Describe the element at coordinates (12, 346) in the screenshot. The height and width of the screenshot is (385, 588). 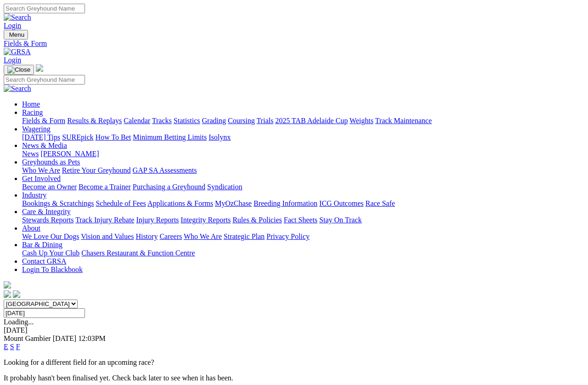
I see `a: S` at that location.